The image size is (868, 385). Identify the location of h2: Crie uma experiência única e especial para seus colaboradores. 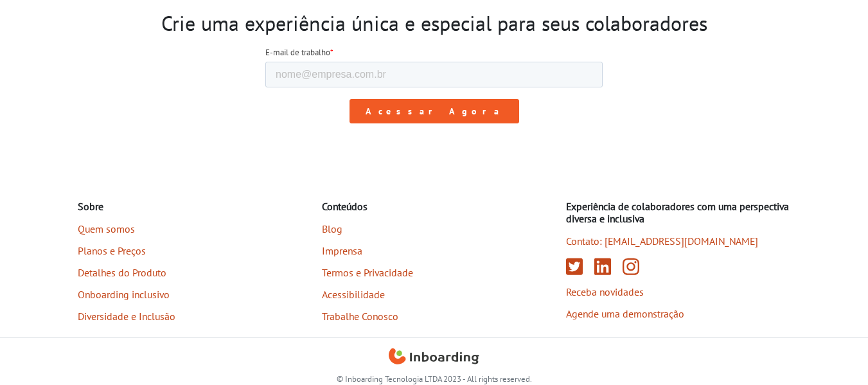
(434, 23).